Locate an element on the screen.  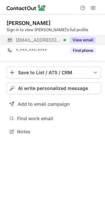
button: Add to email campaign is located at coordinates (54, 104).